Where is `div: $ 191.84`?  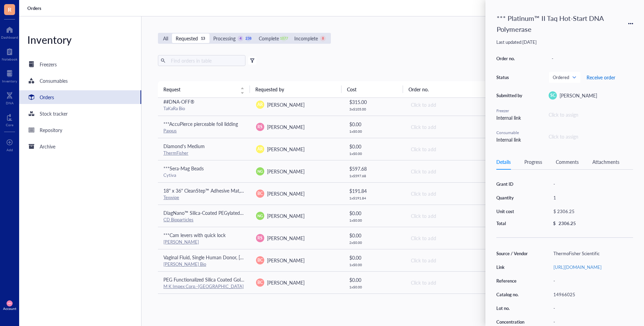
div: $ 191.84 is located at coordinates (374, 191).